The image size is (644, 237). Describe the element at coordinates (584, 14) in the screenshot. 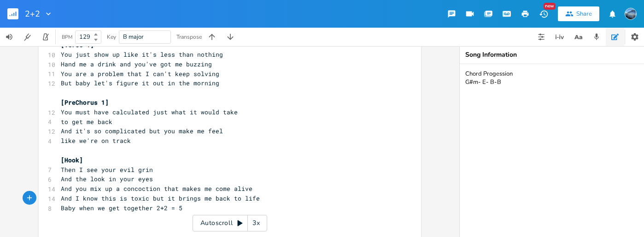

I see `div: Share` at that location.